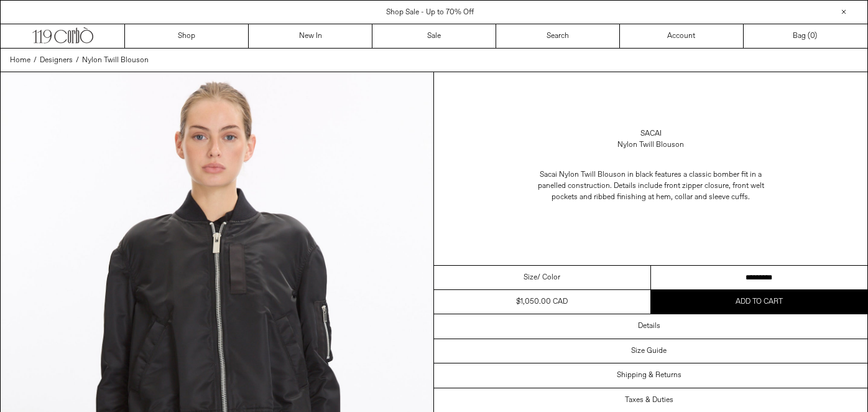 The width and height of the screenshot is (868, 412). I want to click on a: Shop Sale - Up to 70% Off, so click(430, 12).